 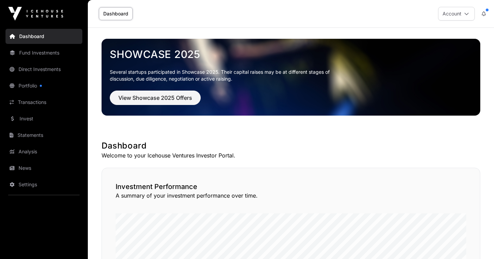 I want to click on p: Welcome to your Icehouse Ventures Investor Portal., so click(x=291, y=155).